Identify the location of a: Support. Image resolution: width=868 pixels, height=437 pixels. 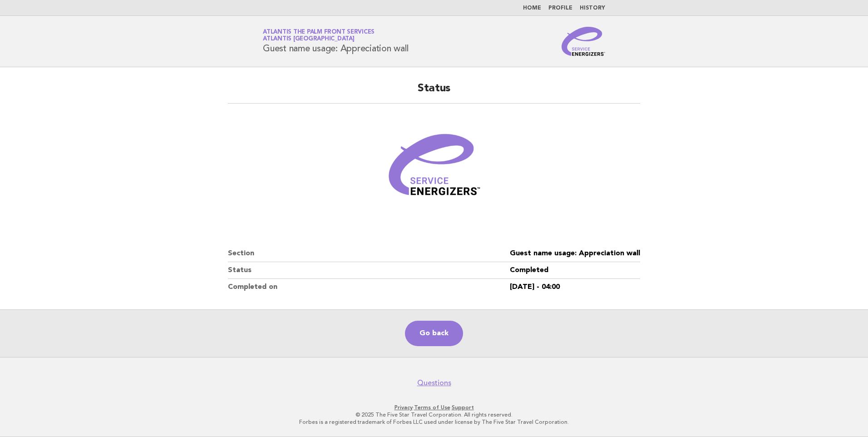
(462, 407).